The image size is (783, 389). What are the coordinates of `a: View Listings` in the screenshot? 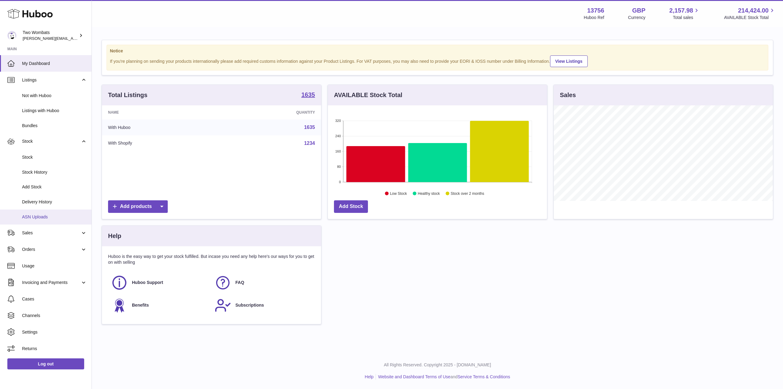 It's located at (569, 61).